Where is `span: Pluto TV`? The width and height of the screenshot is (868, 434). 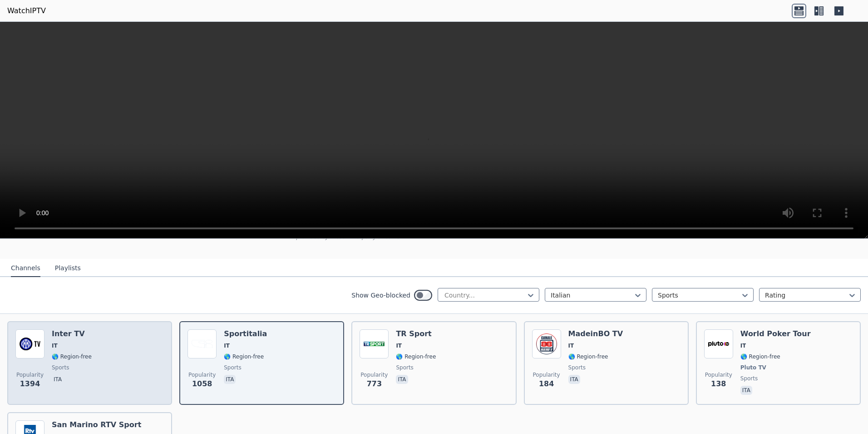 span: Pluto TV is located at coordinates (753, 367).